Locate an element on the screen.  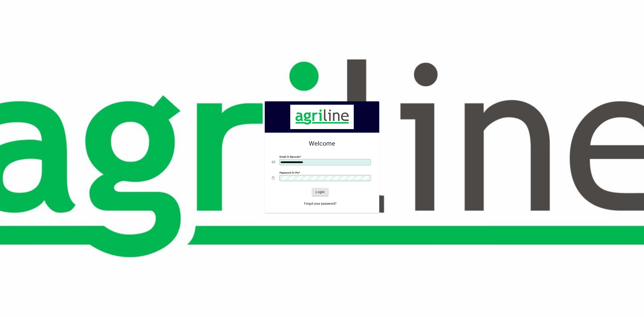
h2: Welcome is located at coordinates (322, 144).